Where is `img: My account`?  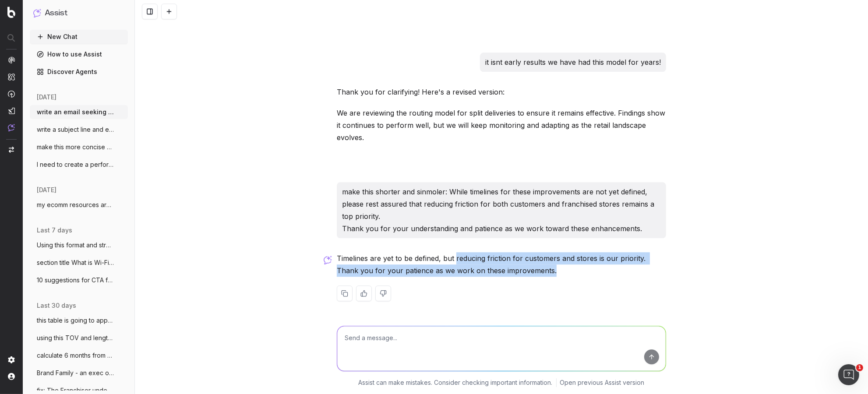 img: My account is located at coordinates (11, 377).